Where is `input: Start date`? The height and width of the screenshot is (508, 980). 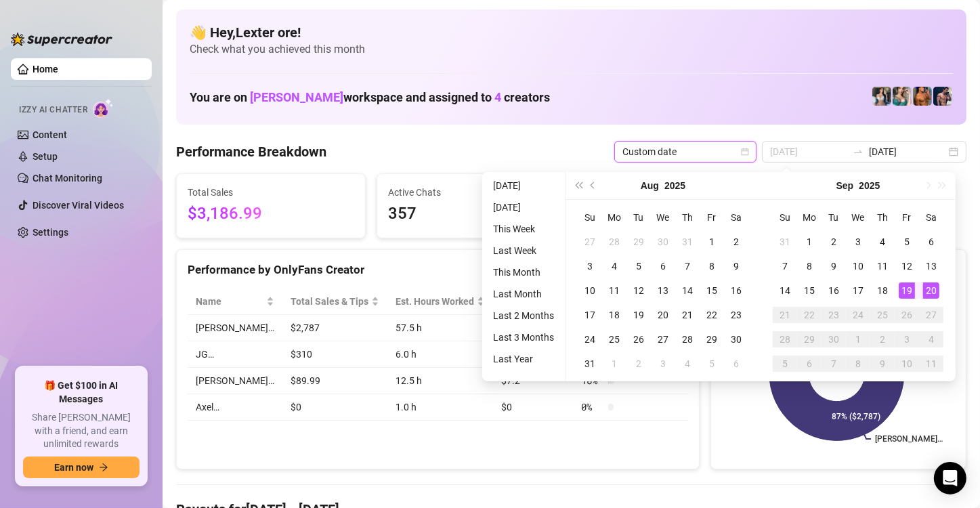
input: Start date is located at coordinates (808, 152).